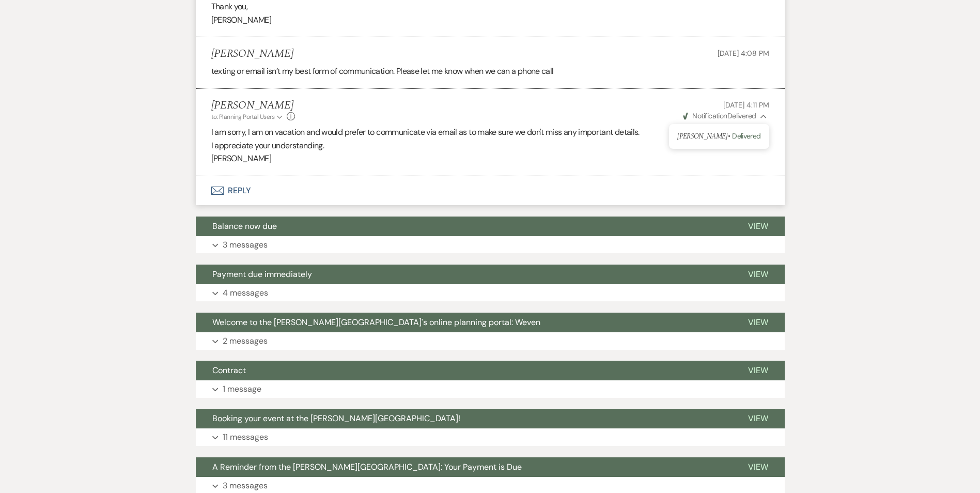 This screenshot has height=493, width=980. What do you see at coordinates (491, 341) in the screenshot?
I see `button: 2 messages` at bounding box center [491, 341].